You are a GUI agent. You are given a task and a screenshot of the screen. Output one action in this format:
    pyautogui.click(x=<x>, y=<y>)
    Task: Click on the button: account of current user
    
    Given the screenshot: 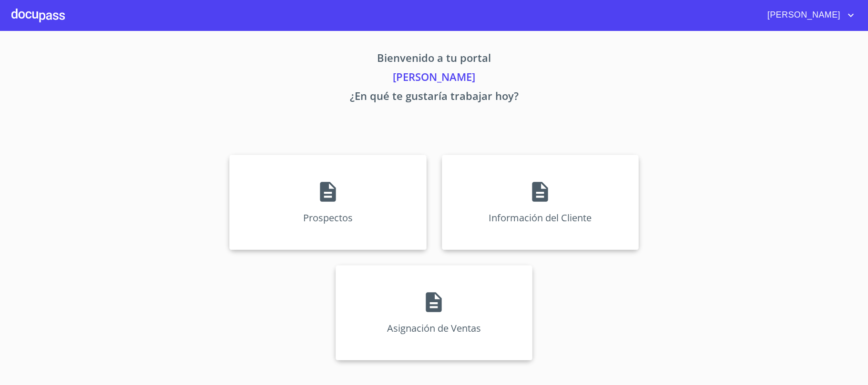 What is the action you would take?
    pyautogui.click(x=808, y=15)
    